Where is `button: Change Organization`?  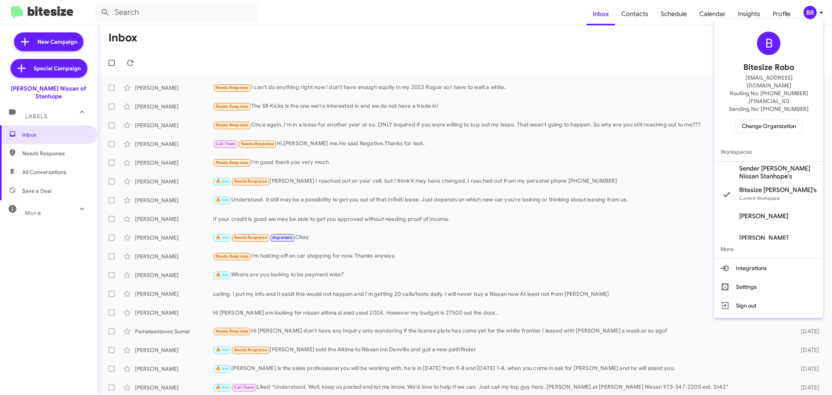
button: Change Organization is located at coordinates (769, 126).